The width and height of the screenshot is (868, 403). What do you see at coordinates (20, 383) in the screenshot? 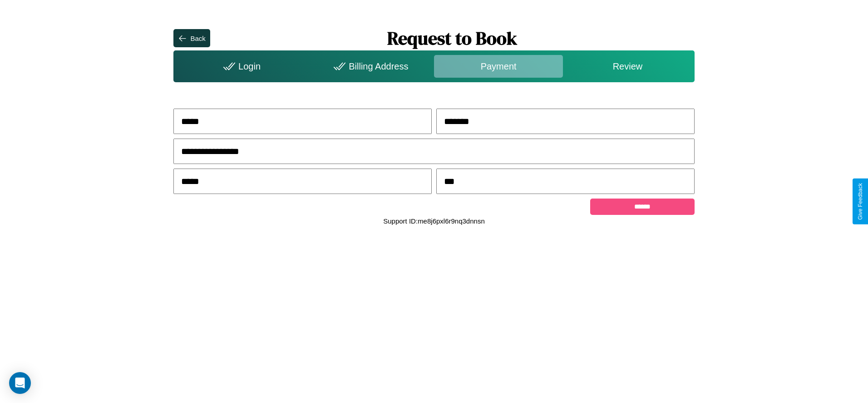
I see `div: Open Intercom Messenger` at bounding box center [20, 383].